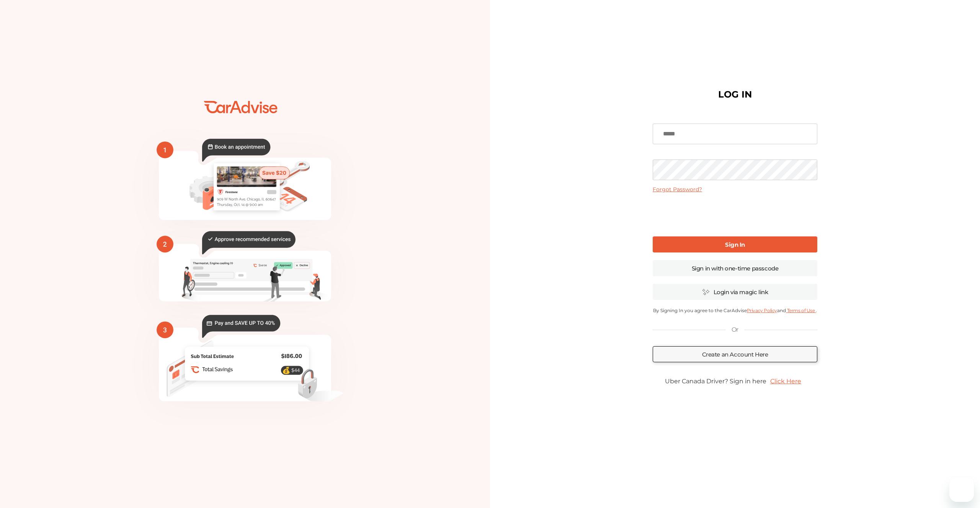 The height and width of the screenshot is (508, 980). What do you see at coordinates (735, 330) in the screenshot?
I see `p: Or` at bounding box center [735, 330].